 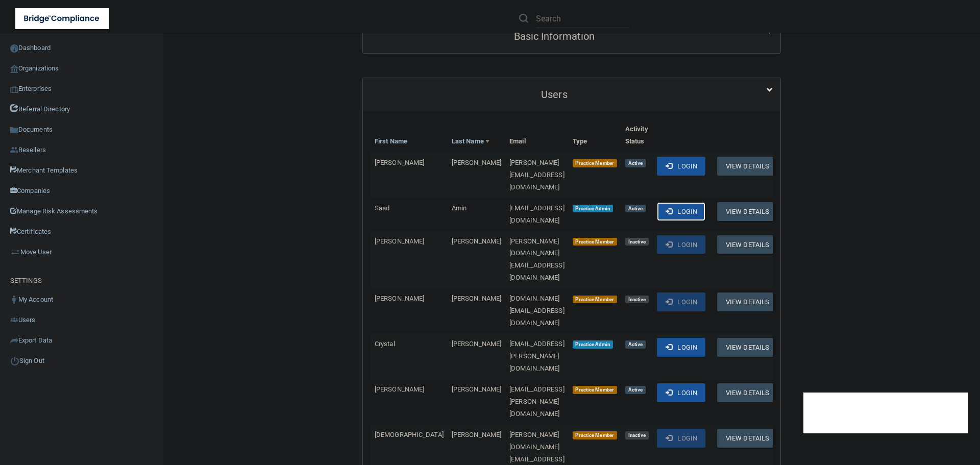 What do you see at coordinates (15, 252) in the screenshot?
I see `img: briefcase.64adab9b.png` at bounding box center [15, 252].